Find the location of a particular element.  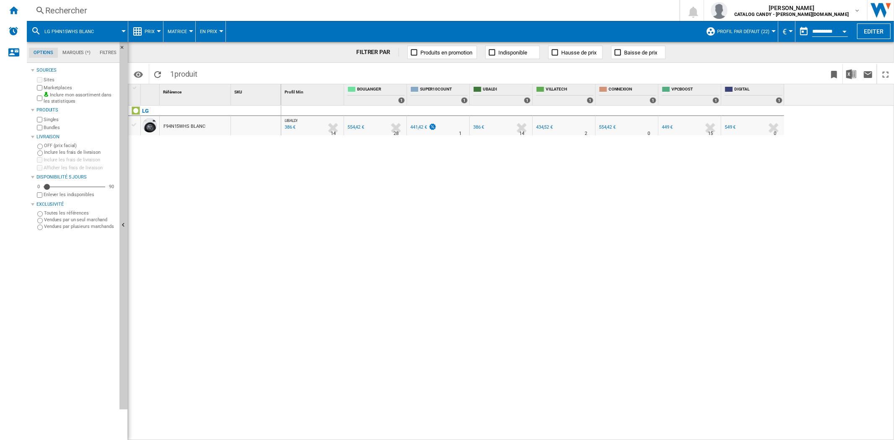

div: Profil par défaut (22) is located at coordinates (740, 31).